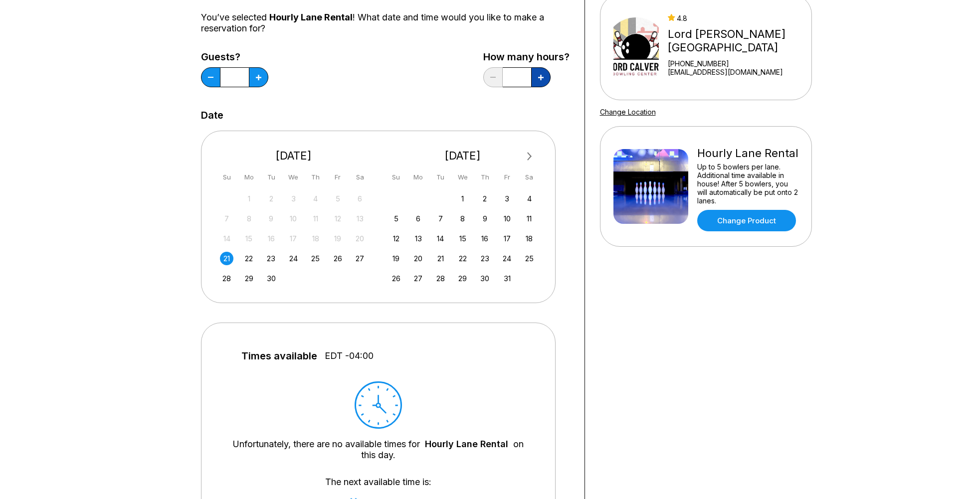 The width and height of the screenshot is (980, 499). Describe the element at coordinates (338, 238) in the screenshot. I see `div: Not available Friday, September 19th, 2025` at that location.